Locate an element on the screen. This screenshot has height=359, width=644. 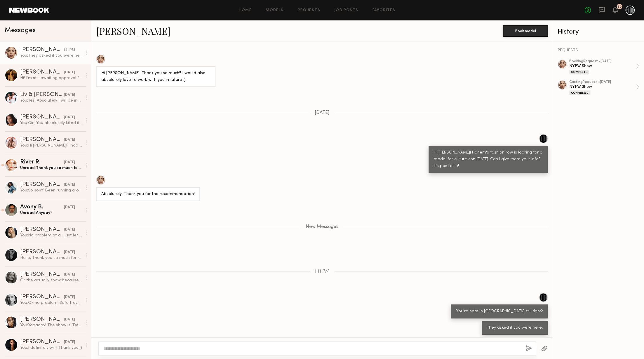
div: Absolutely! Thank you for the recommendation! is located at coordinates (148, 194).